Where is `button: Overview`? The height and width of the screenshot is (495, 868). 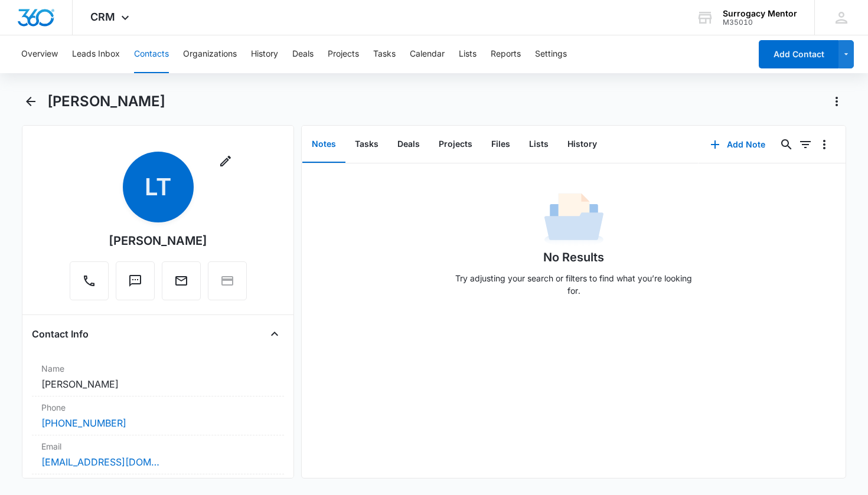 button: Overview is located at coordinates (39, 54).